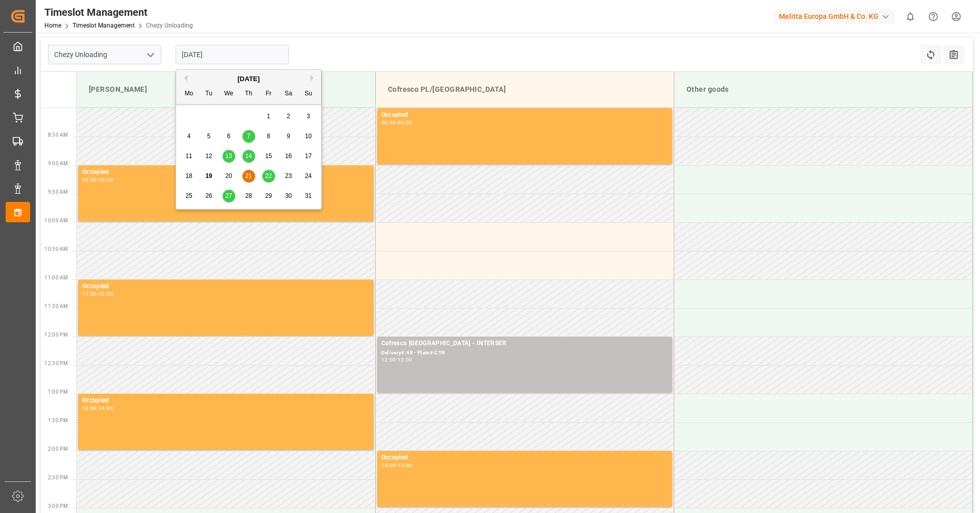  Describe the element at coordinates (188, 156) in the screenshot. I see `div: Choose Monday, August 11th, 2025` at that location.